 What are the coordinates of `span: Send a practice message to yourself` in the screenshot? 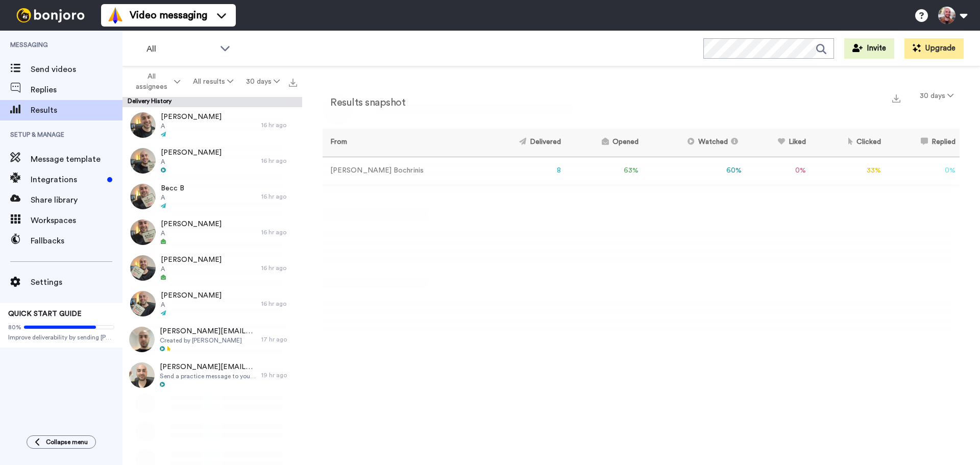 It's located at (208, 376).